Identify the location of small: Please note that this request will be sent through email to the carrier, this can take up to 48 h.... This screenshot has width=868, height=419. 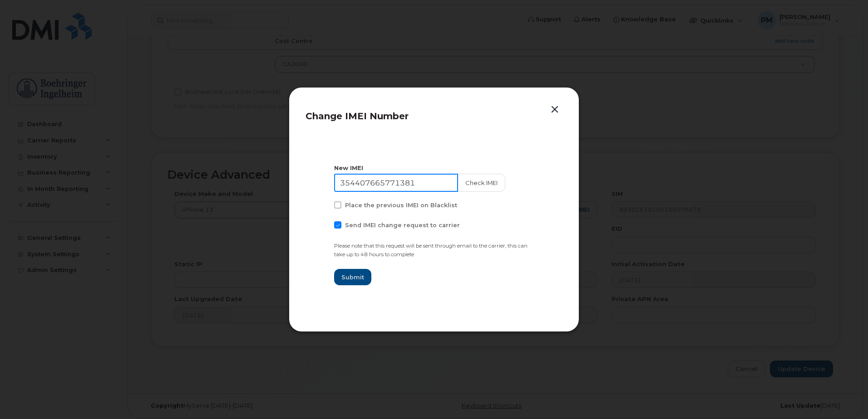
(431, 250).